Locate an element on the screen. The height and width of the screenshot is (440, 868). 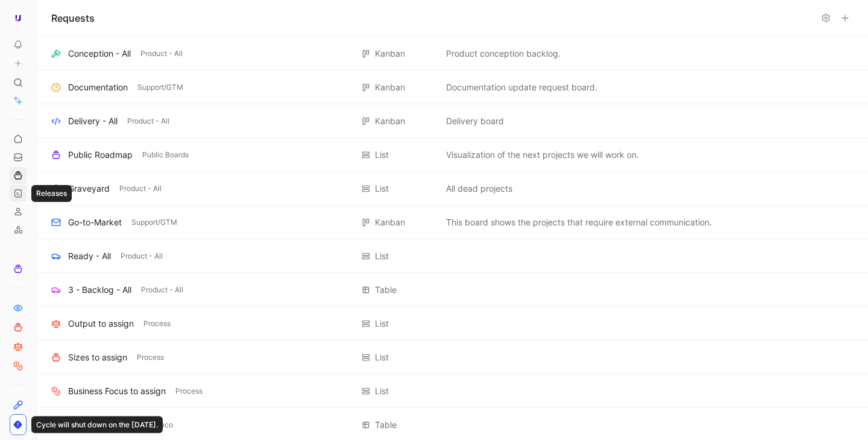
div: Business Focus to assign is located at coordinates (117, 391).